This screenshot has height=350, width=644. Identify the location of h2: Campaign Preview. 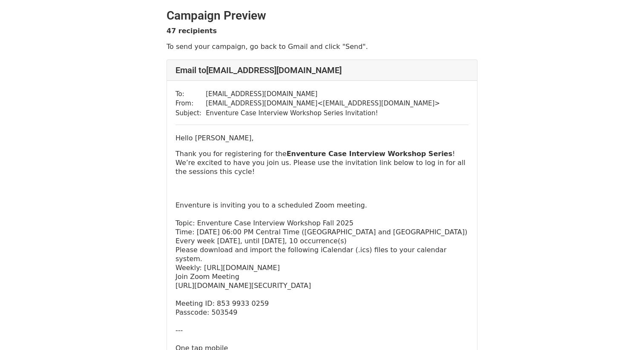
(322, 16).